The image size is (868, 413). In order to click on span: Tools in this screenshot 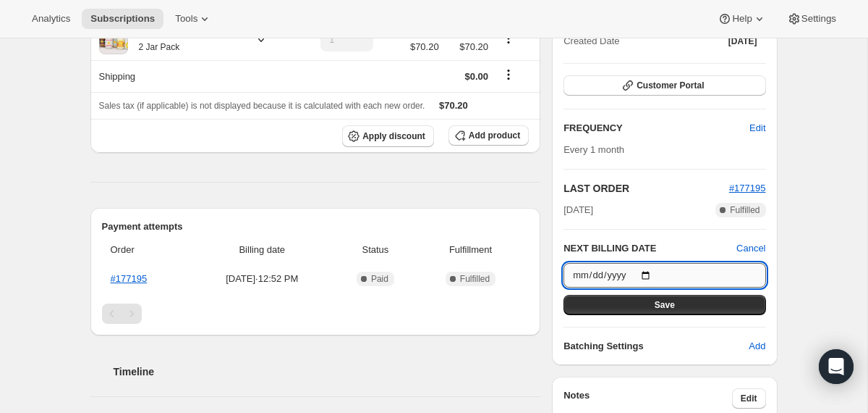, I will do `click(186, 19)`.